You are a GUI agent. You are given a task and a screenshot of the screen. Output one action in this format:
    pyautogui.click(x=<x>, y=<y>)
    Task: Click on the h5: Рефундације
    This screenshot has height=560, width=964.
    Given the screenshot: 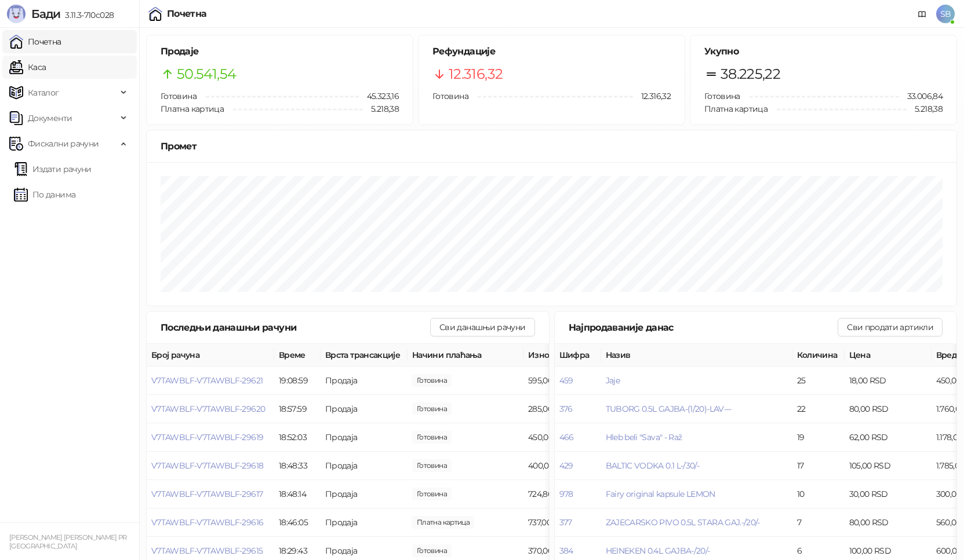 What is the action you would take?
    pyautogui.click(x=552, y=51)
    